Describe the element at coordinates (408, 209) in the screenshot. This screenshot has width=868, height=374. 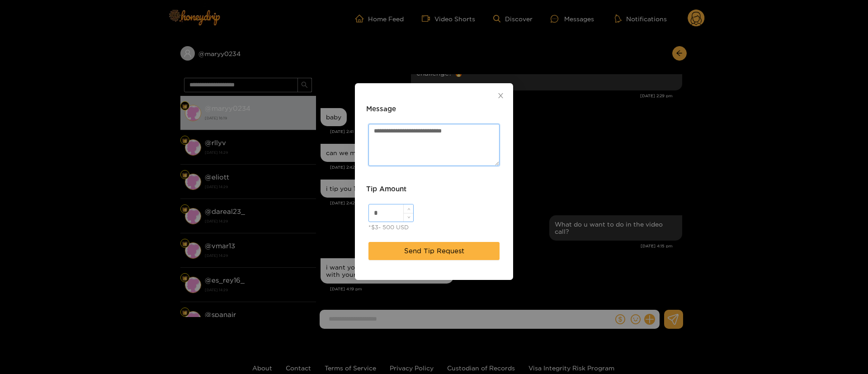
I see `span: Increase Value` at that location.